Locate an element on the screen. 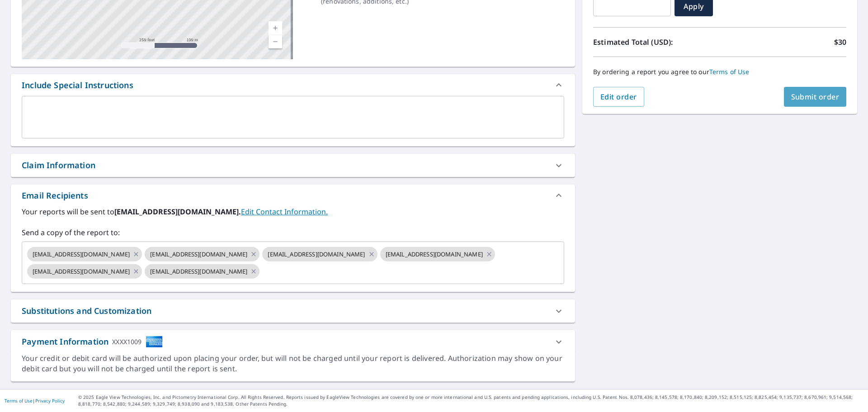 This screenshot has height=412, width=868. p: © 2025 Eagle View Technologies, Inc. and Pictometry International Corp. All Rights Reserved. Repo... is located at coordinates (471, 401).